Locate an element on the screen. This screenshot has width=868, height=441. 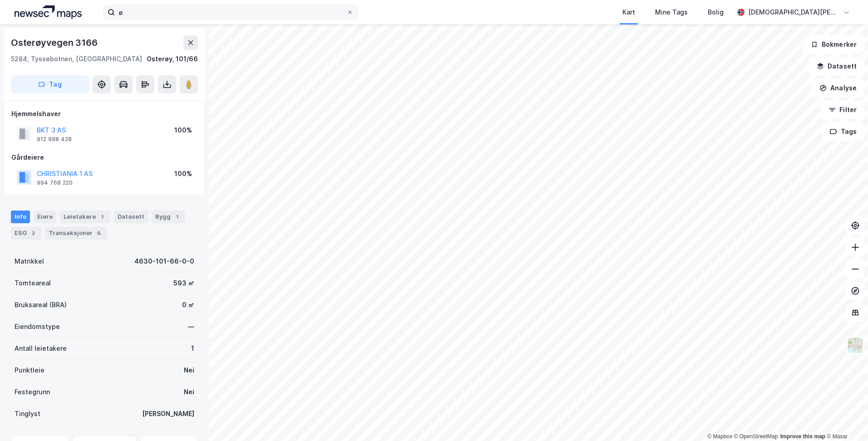
div: 593 ㎡ is located at coordinates (184, 283).